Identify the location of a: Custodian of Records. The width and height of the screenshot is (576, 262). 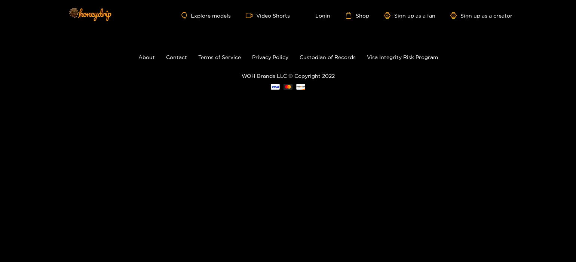
(328, 57).